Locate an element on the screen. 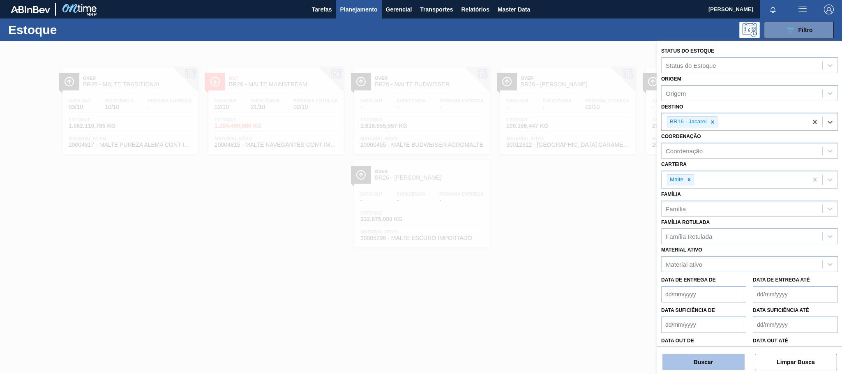 The height and width of the screenshot is (374, 842). label: Data out de is located at coordinates (677, 341).